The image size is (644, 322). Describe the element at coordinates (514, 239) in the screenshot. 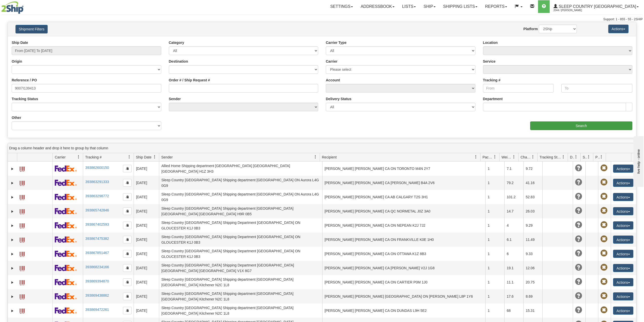

I see `td: 6.1` at that location.